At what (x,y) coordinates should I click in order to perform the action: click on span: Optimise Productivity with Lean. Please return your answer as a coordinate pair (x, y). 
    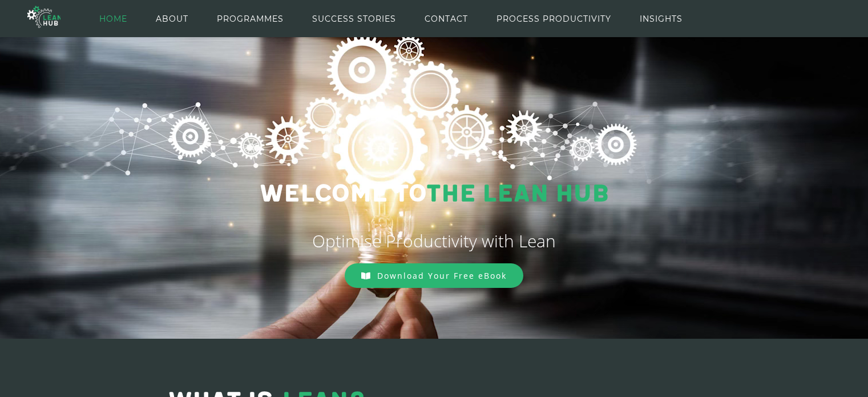
    Looking at the image, I should click on (434, 241).